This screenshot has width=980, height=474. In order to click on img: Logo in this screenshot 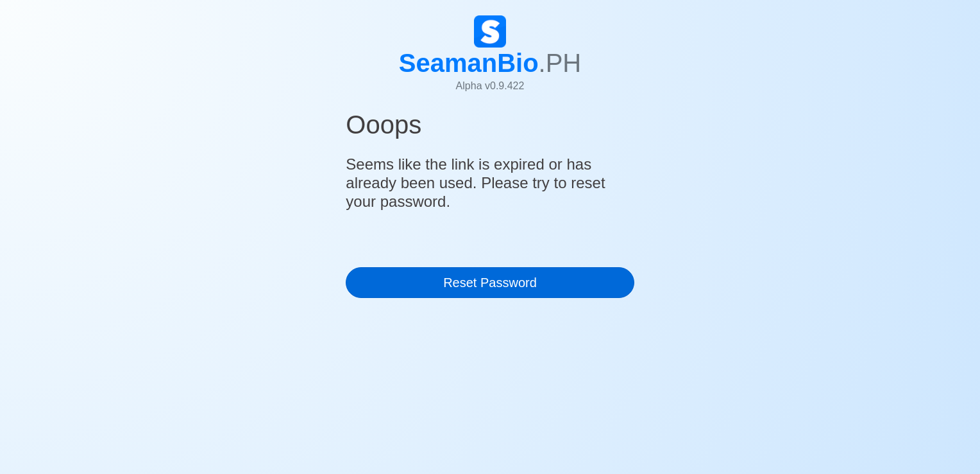, I will do `click(490, 32)`.